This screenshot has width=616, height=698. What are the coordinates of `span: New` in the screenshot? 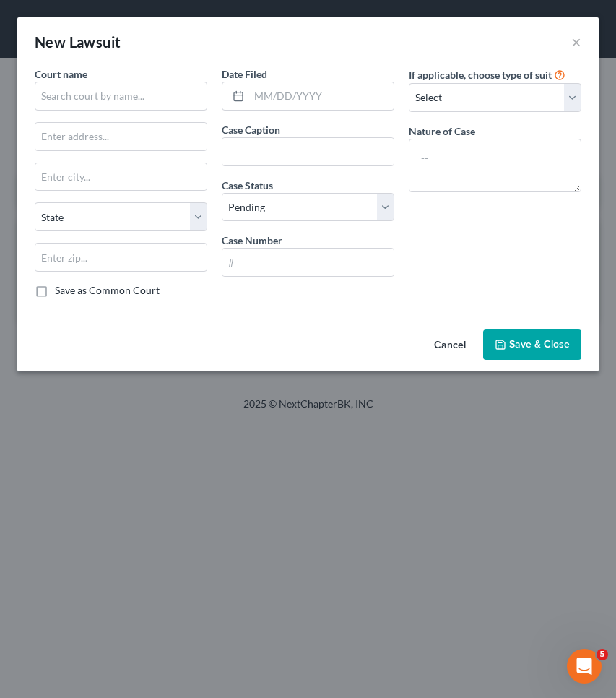 It's located at (50, 42).